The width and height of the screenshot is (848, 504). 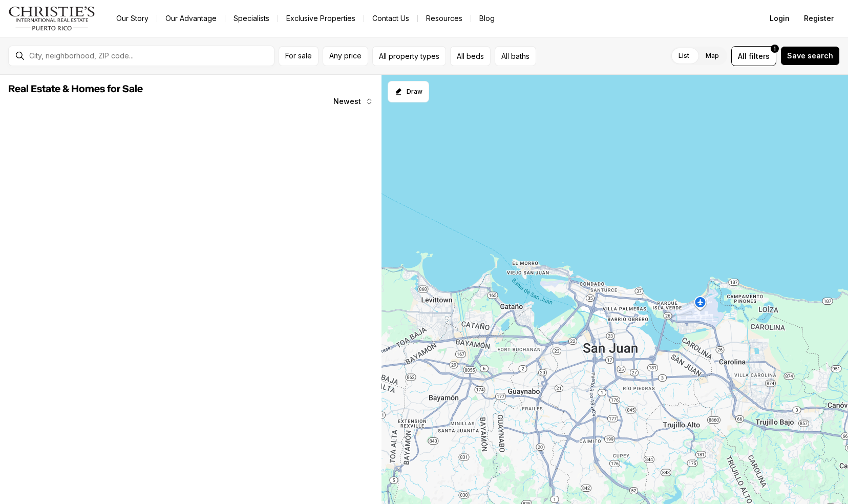 I want to click on a: Specialists, so click(x=252, y=19).